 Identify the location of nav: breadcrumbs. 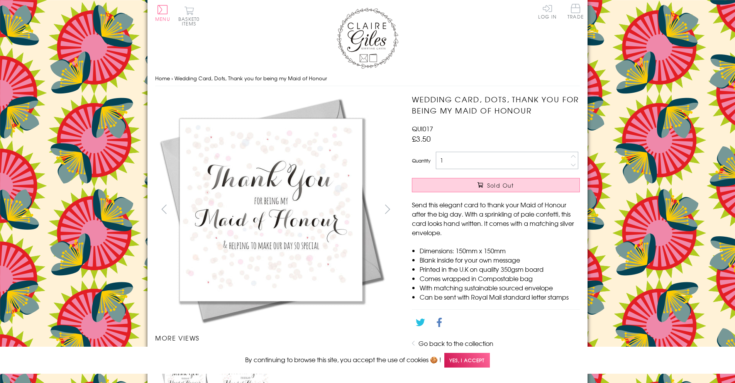
(368, 78).